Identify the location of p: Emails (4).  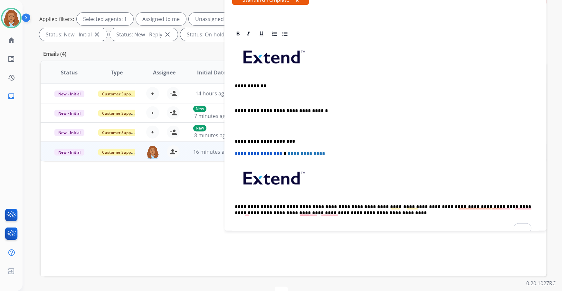
(55, 54).